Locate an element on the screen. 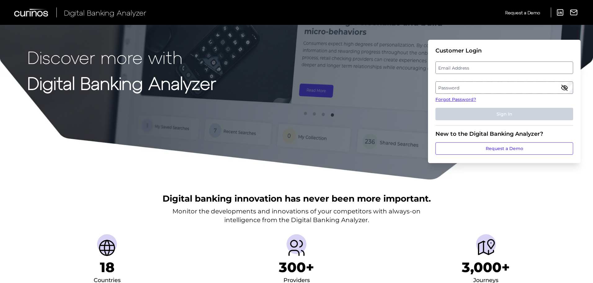 The width and height of the screenshot is (593, 283). div: New to the Digital Banking Analyzer? is located at coordinates (505, 134).